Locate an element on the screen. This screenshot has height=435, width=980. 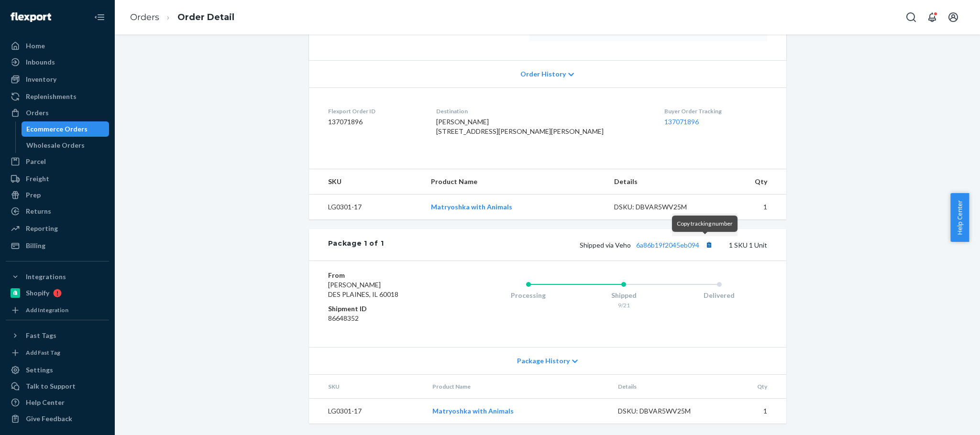
div: Shipped is located at coordinates (623, 295).